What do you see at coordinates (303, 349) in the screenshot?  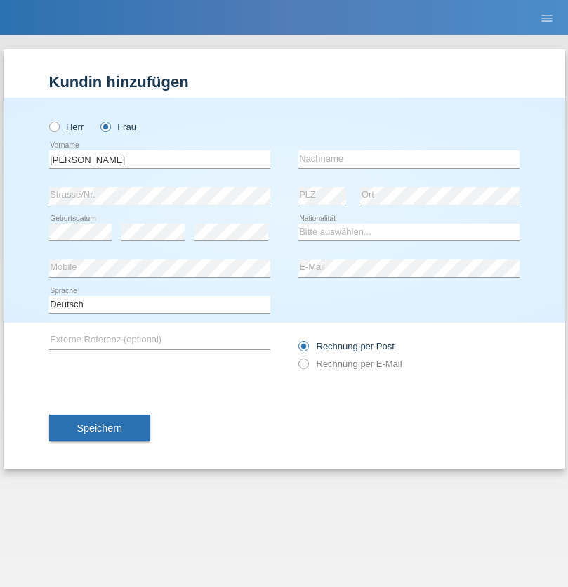 I see `input: Rechnung per Post` at bounding box center [303, 349].